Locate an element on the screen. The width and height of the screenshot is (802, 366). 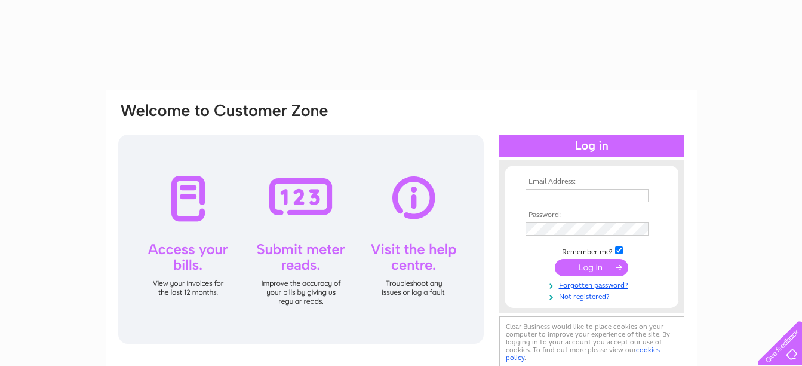
input: Submit is located at coordinates (592, 267).